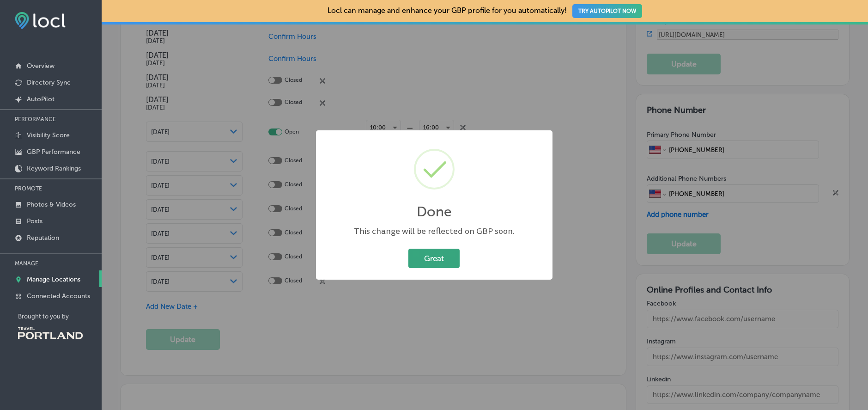  What do you see at coordinates (50, 333) in the screenshot?
I see `img: Travel Portland` at bounding box center [50, 333].